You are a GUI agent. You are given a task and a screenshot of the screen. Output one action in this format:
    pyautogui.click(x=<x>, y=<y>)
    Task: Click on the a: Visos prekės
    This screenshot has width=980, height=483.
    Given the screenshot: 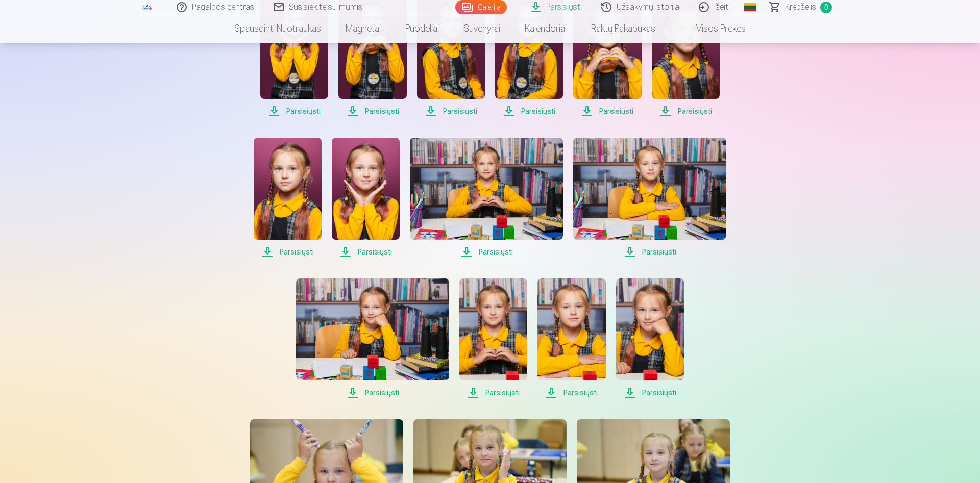 What is the action you would take?
    pyautogui.click(x=713, y=29)
    